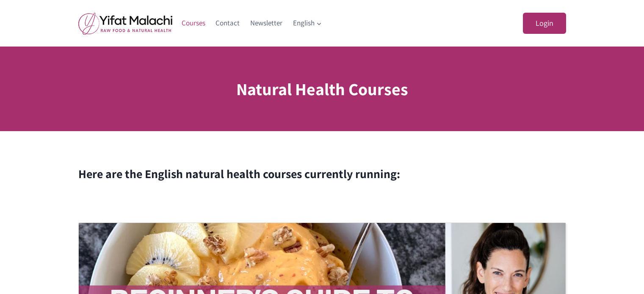 The width and height of the screenshot is (644, 294). Describe the element at coordinates (267, 23) in the screenshot. I see `a: Newsletter` at that location.